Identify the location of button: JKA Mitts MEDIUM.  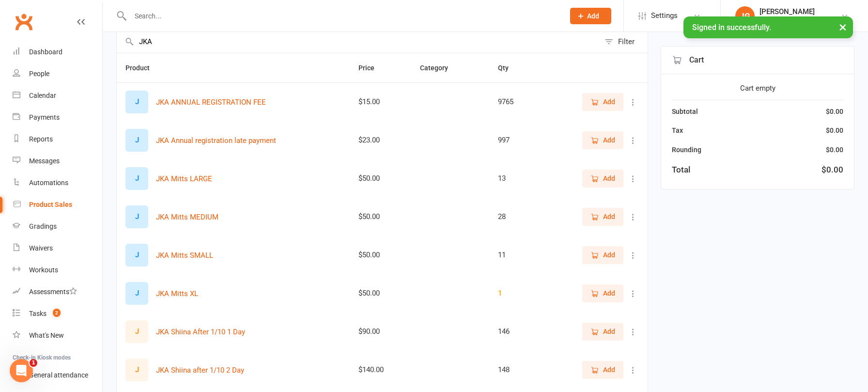
(187, 217).